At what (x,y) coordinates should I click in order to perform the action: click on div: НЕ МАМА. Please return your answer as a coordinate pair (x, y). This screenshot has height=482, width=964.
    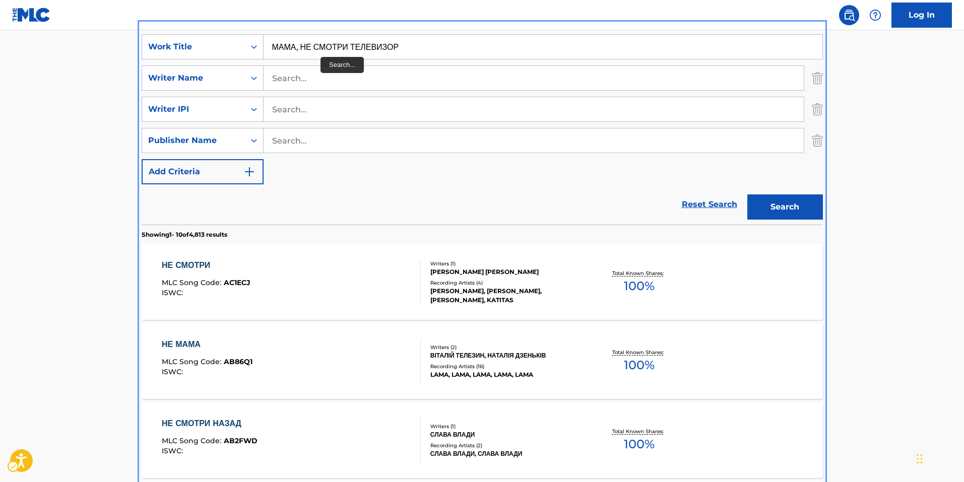
    Looking at the image, I should click on (207, 345).